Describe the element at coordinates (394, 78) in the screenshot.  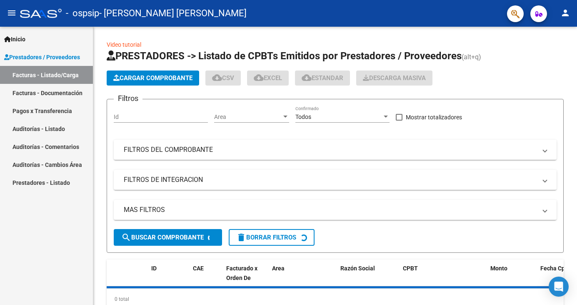
I see `button: Descarga Masiva` at that location.